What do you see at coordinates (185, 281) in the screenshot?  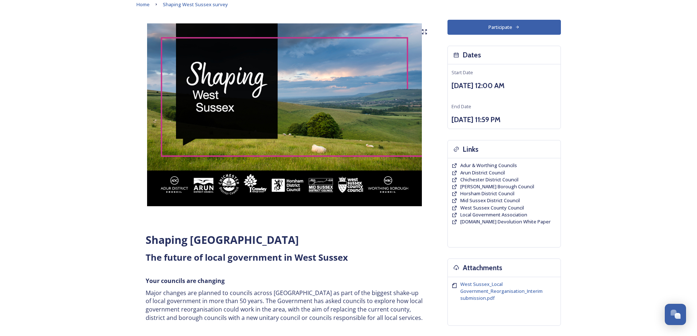 I see `strong: Your councils are changing` at bounding box center [185, 281].